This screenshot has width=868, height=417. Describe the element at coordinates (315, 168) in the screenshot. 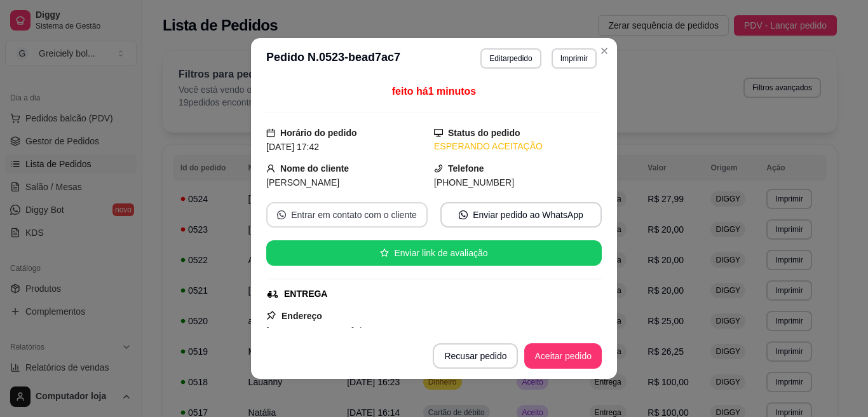

I see `strong: Nome do cliente` at that location.